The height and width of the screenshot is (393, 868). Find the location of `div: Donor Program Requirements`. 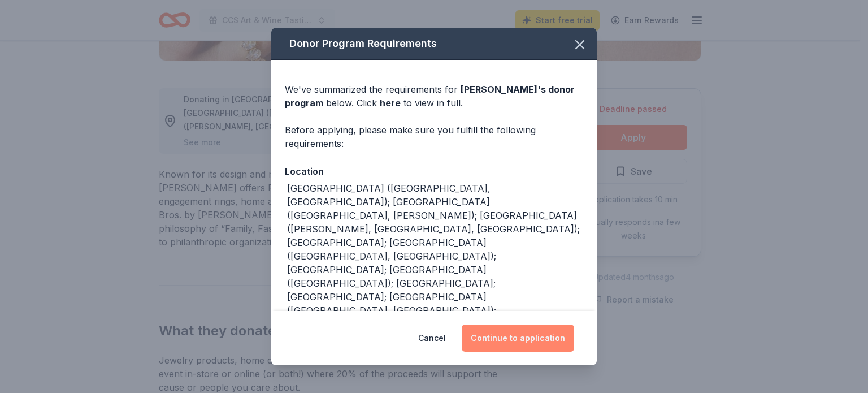

div: Donor Program Requirements is located at coordinates (434, 44).